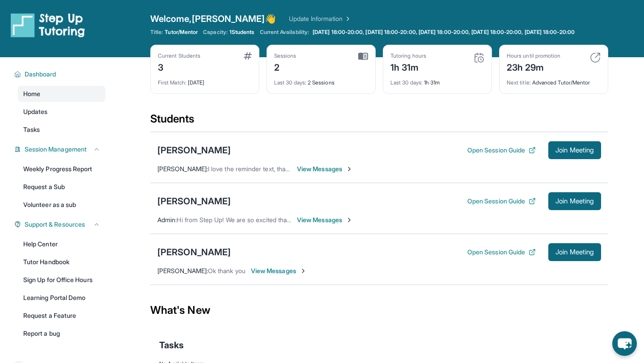  Describe the element at coordinates (625, 344) in the screenshot. I see `button: chat-button` at that location.